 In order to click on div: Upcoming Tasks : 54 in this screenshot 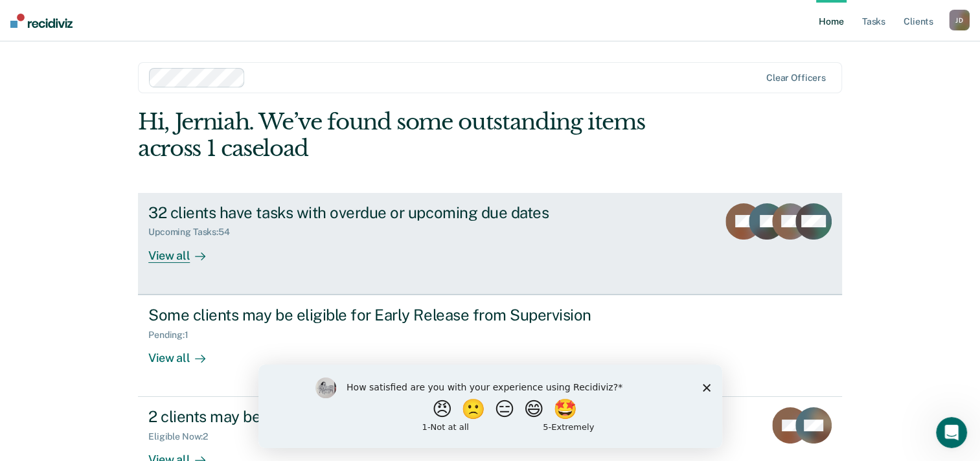, I will do `click(194, 232)`.